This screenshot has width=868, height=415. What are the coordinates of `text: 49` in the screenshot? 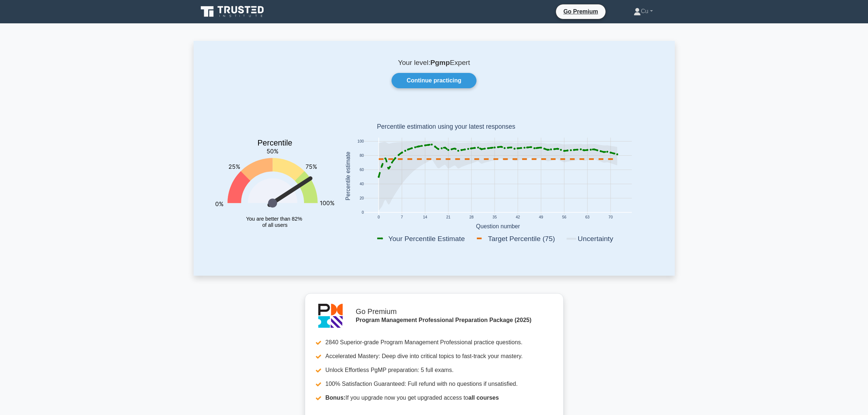 It's located at (541, 217).